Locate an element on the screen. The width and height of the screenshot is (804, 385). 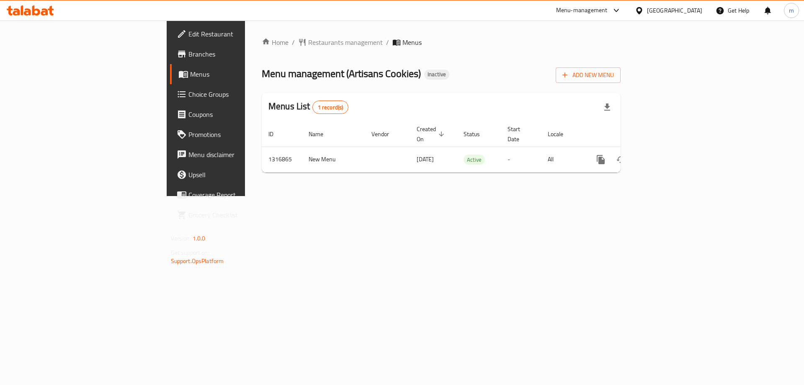
span: Name is located at coordinates (321, 134).